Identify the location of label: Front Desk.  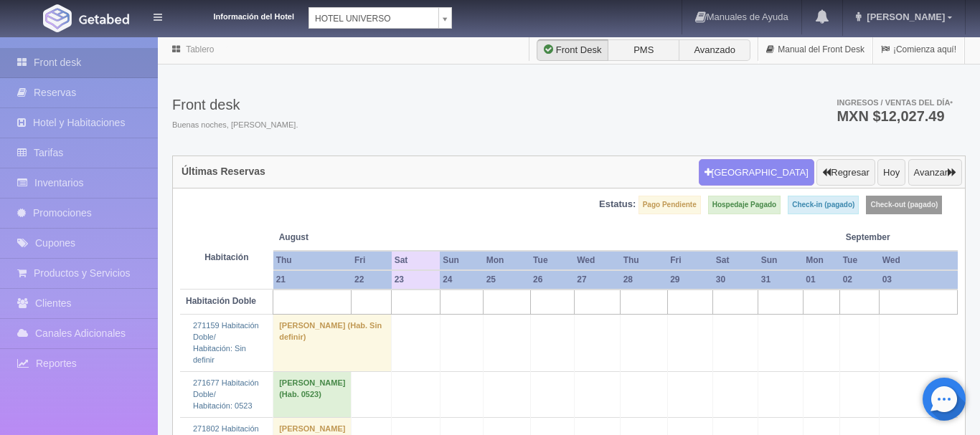
(573, 50).